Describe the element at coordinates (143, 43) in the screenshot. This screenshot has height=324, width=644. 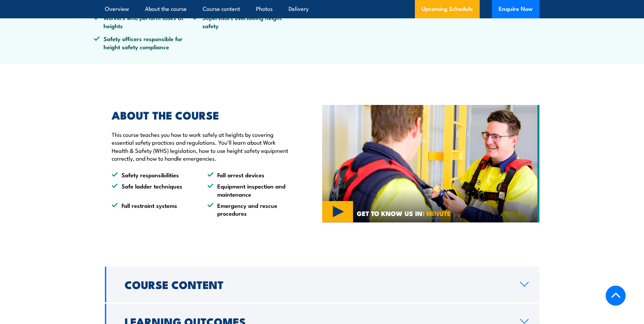
I see `li: Safety officers responsible for height safety compliance` at that location.